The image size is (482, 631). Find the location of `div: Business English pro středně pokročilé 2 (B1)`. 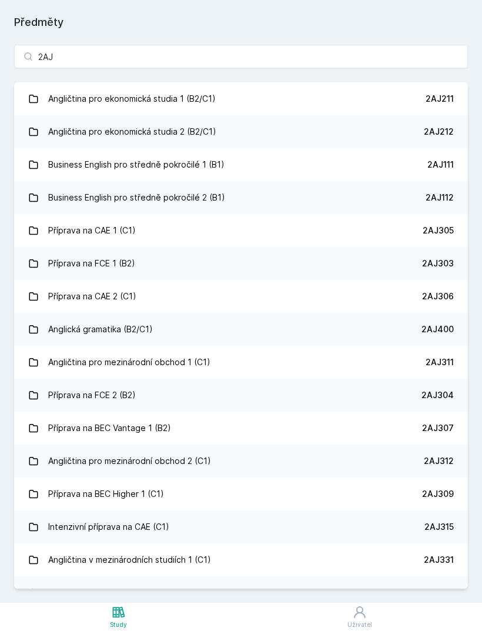

div: Business English pro středně pokročilé 2 (B1) is located at coordinates (136, 198).